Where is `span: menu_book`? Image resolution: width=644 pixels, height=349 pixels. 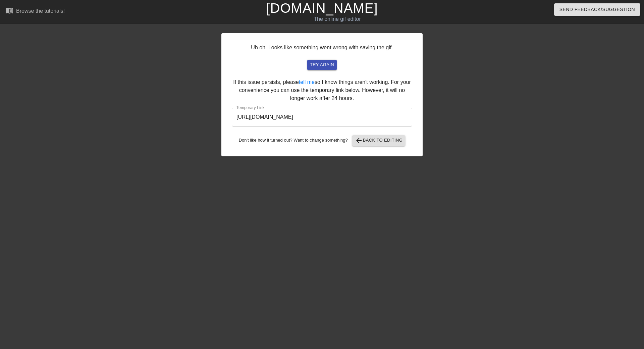
span: menu_book is located at coordinates (10, 10).